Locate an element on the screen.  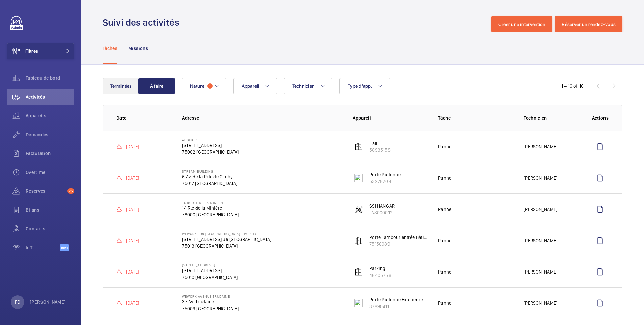
p: Actions is located at coordinates (600, 119).